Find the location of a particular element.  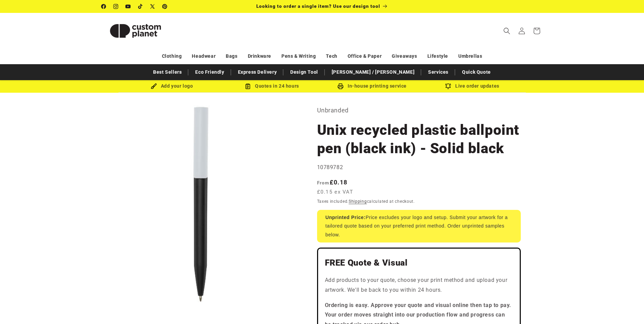

div: Quotes in 24 hours is located at coordinates (272, 86).